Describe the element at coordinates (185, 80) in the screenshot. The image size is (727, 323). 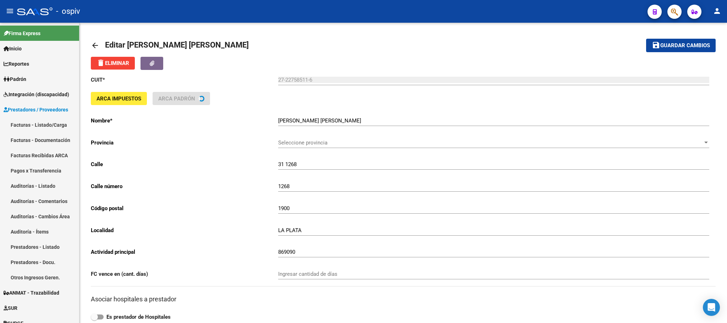
I see `p: CUIT` at that location.